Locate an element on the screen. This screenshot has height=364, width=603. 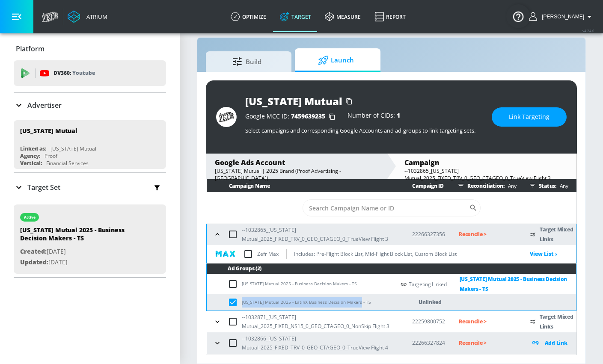
div: Linked as: is located at coordinates (33, 148).